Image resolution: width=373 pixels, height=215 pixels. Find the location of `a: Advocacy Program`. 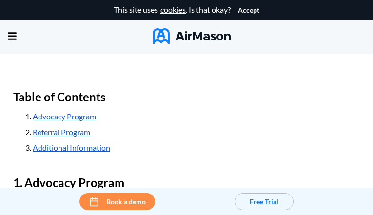

a: Advocacy Program is located at coordinates (64, 116).